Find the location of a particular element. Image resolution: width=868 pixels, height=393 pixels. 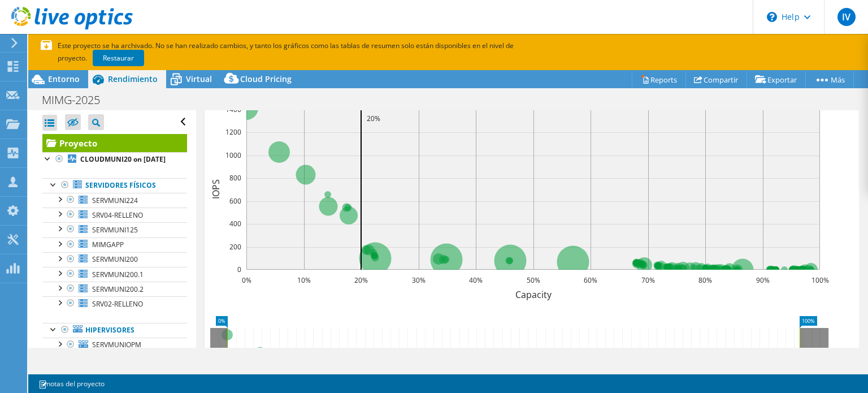

span: SRV02-RELLENO is located at coordinates (117, 304).